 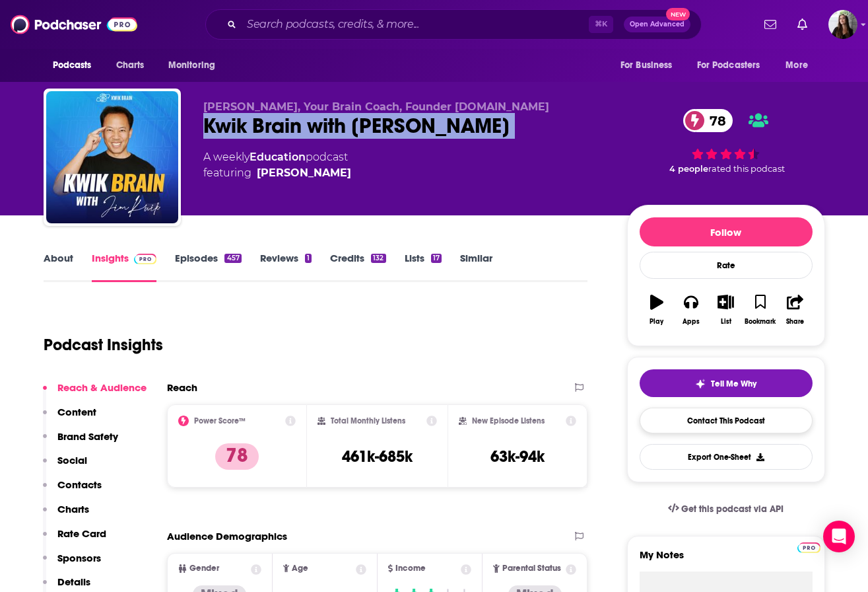 I want to click on p: Content, so click(x=77, y=412).